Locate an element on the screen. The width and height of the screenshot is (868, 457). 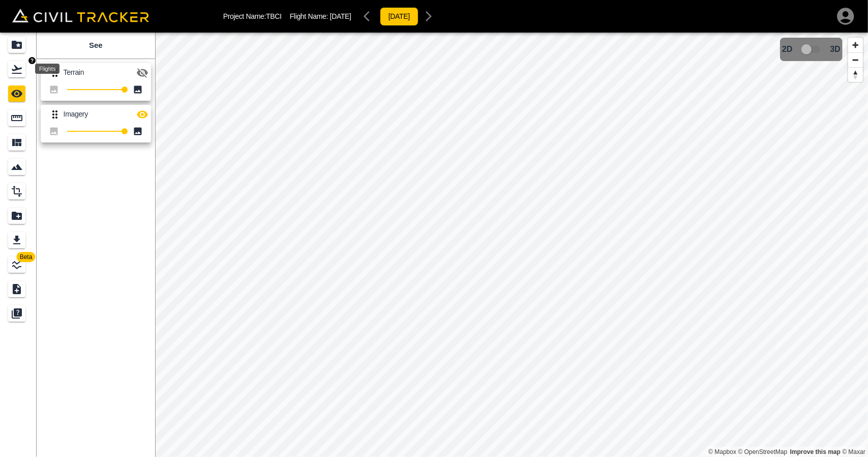
span: 3D is located at coordinates (836, 49).